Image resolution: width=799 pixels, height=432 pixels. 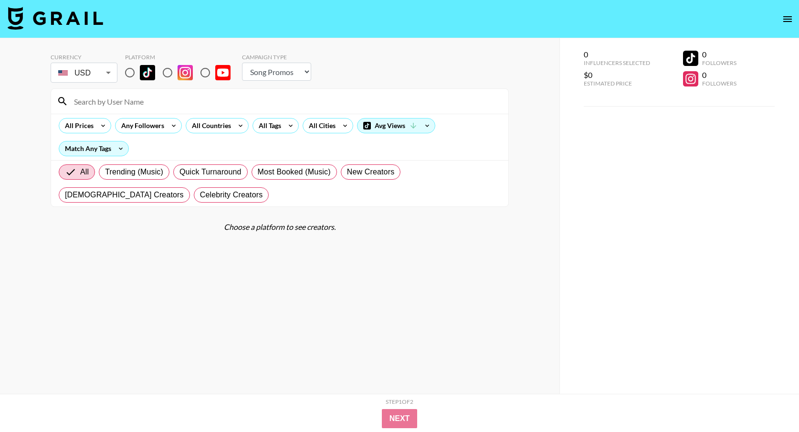 What do you see at coordinates (320, 126) in the screenshot?
I see `div: All Cities` at bounding box center [320, 126].